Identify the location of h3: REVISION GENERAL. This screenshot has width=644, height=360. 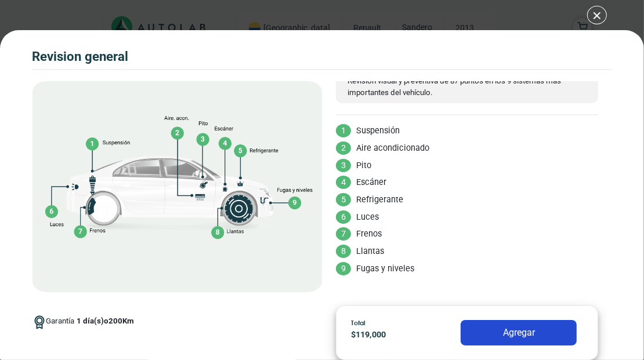
(80, 56).